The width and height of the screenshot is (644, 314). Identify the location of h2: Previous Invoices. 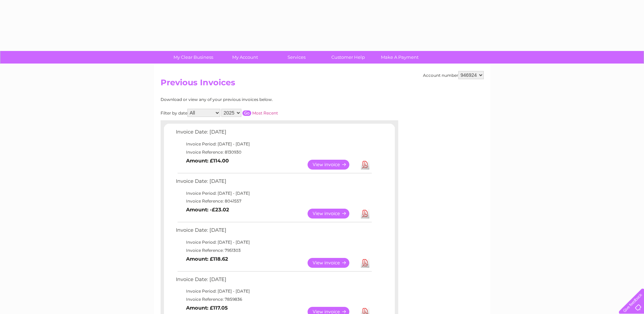
(322, 85).